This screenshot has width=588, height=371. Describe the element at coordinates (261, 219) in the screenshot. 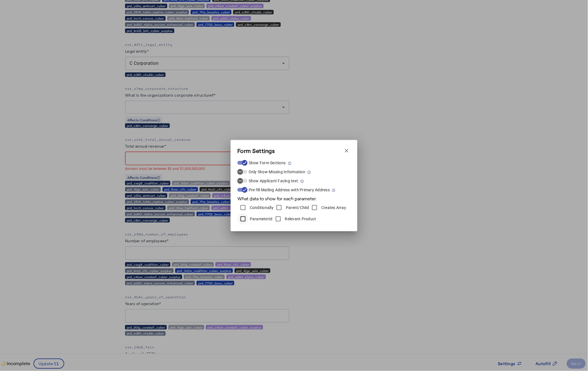

I see `label: ParameterId` at that location.